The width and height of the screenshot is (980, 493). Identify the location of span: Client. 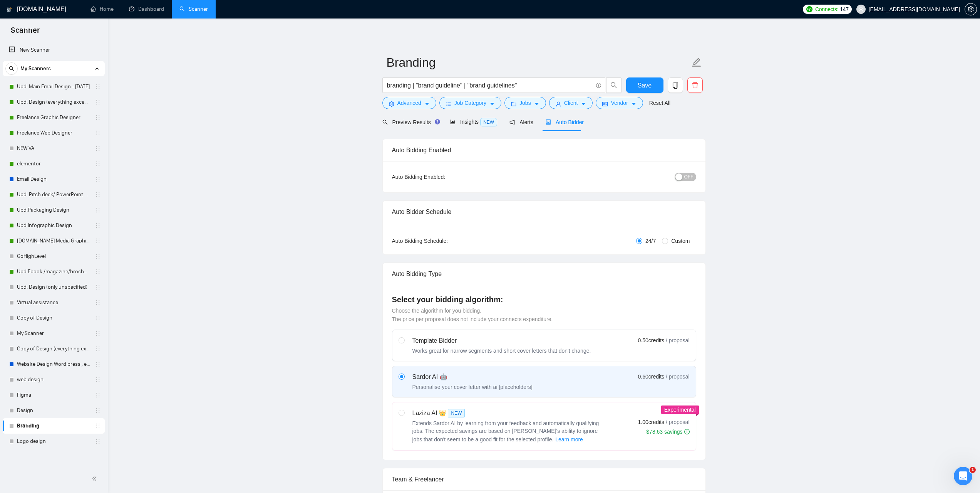
(571, 102).